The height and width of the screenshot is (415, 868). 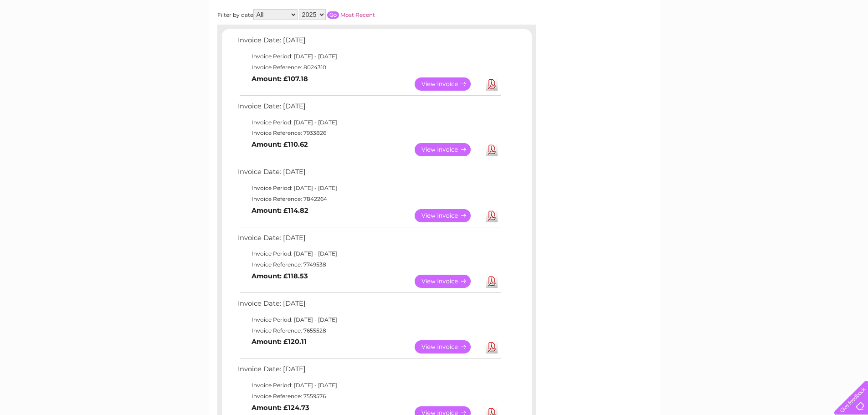 What do you see at coordinates (280, 211) in the screenshot?
I see `b: Amount: £114.82` at bounding box center [280, 211].